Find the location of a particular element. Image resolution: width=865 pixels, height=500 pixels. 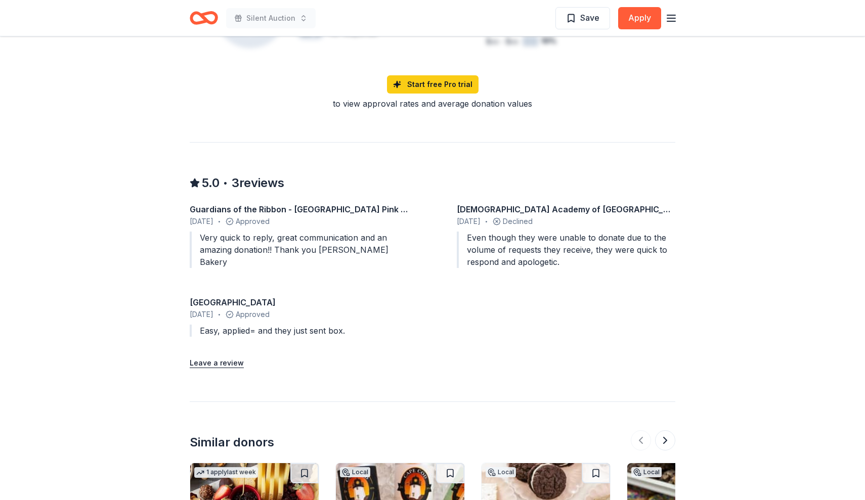

div: Similar donors is located at coordinates (232, 443).